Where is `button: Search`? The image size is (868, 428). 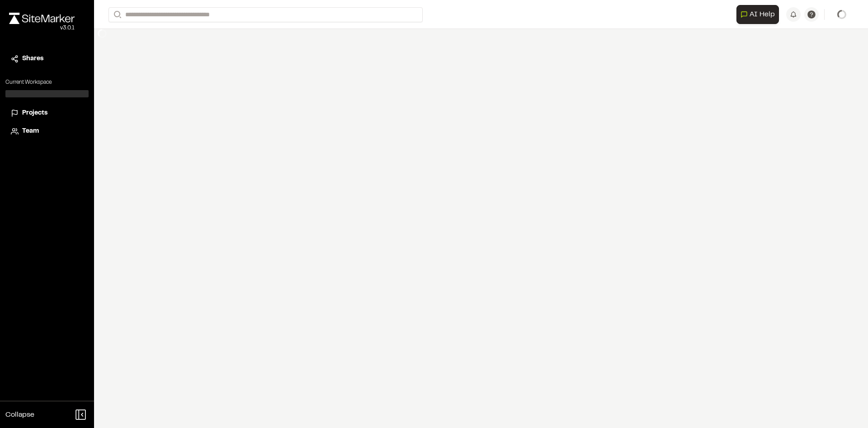
button: Search is located at coordinates (117, 14).